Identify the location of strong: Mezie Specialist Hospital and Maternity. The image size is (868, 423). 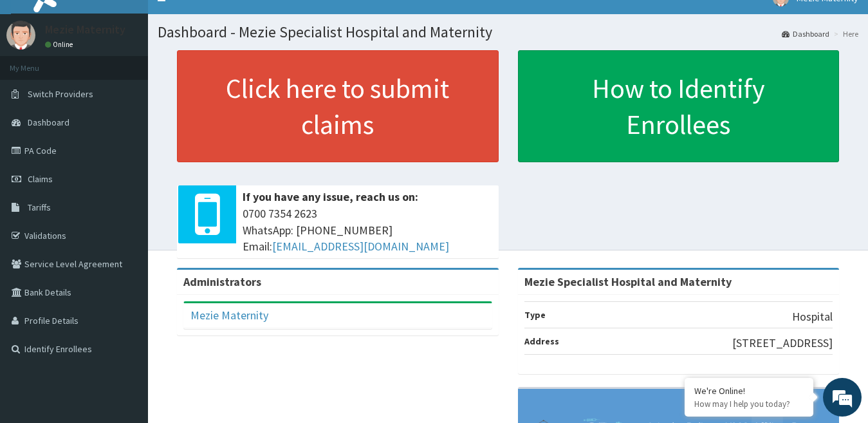
(628, 281).